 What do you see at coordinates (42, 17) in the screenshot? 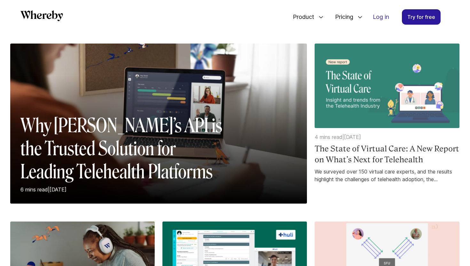
I see `a: Whereby` at bounding box center [42, 17].